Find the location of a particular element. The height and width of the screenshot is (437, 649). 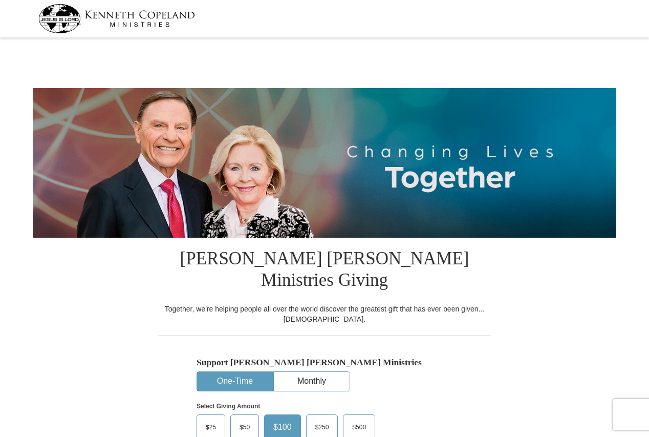

span: $500 is located at coordinates (359, 427).